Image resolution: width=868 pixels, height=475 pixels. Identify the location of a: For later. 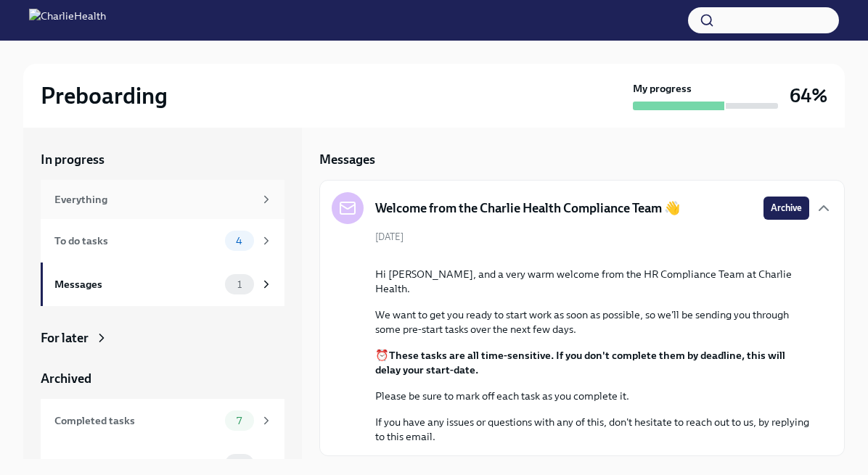
(163, 338).